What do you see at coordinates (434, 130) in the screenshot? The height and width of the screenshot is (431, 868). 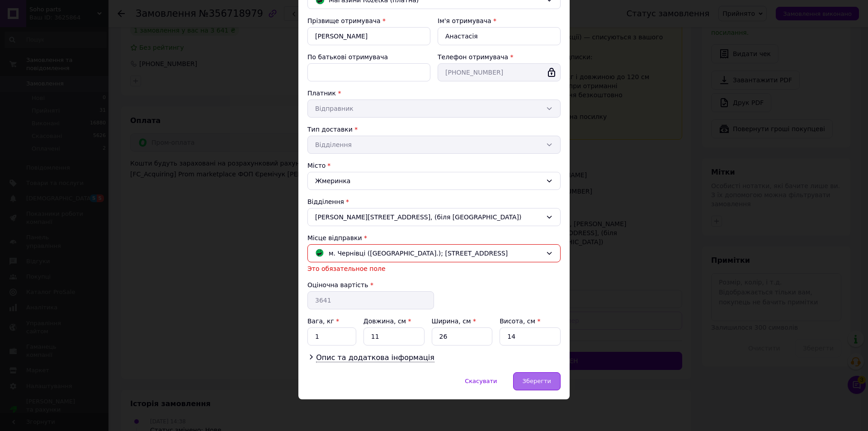 I see `div: Тип доставки` at bounding box center [434, 130].